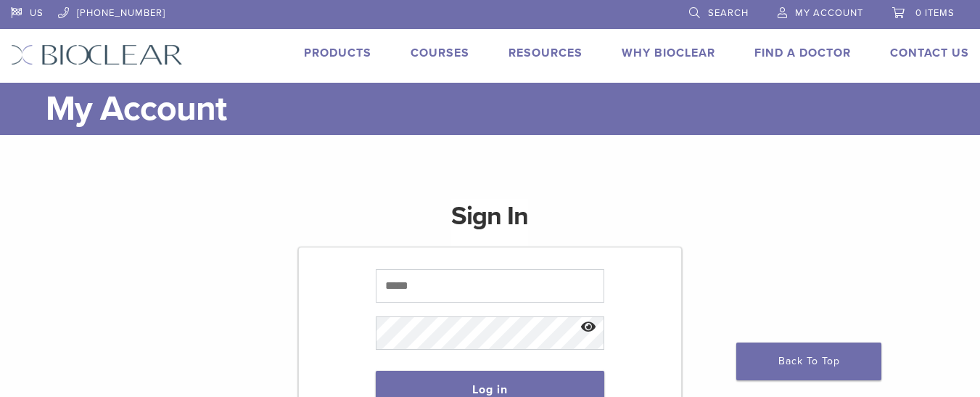 The width and height of the screenshot is (980, 397). I want to click on a: Find A Doctor, so click(802, 53).